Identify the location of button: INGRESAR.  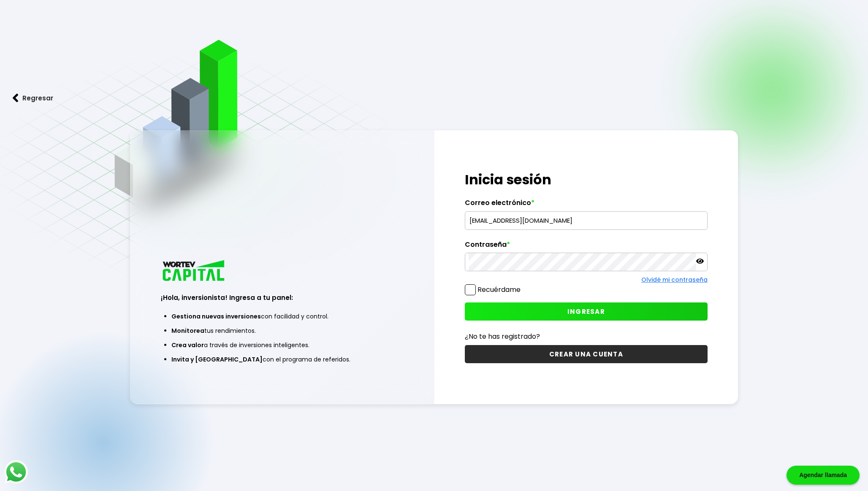
(586, 311).